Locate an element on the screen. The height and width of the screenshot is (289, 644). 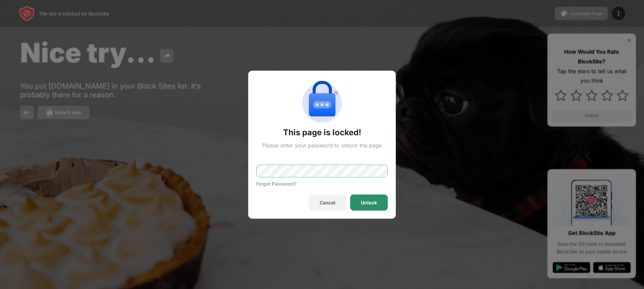
div: Cancel is located at coordinates (328, 202).